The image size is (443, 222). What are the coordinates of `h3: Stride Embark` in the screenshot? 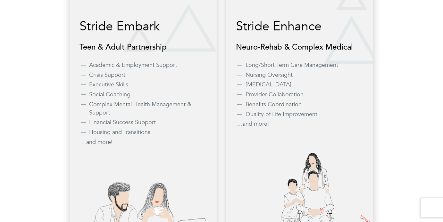 It's located at (143, 27).